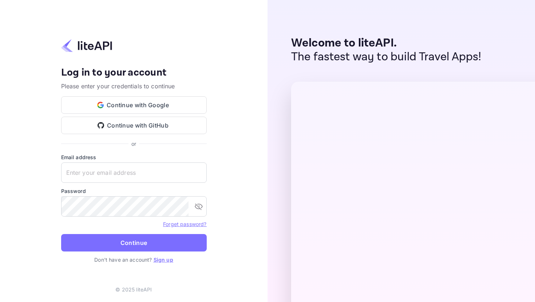 The width and height of the screenshot is (535, 302). Describe the element at coordinates (134, 191) in the screenshot. I see `label: Password` at that location.